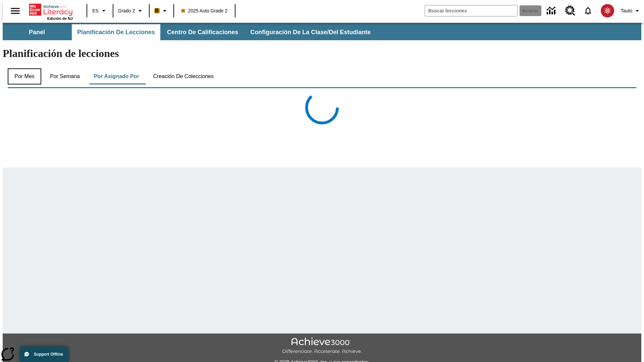 The height and width of the screenshot is (362, 644). I want to click on input: Buscar campo, so click(471, 11).